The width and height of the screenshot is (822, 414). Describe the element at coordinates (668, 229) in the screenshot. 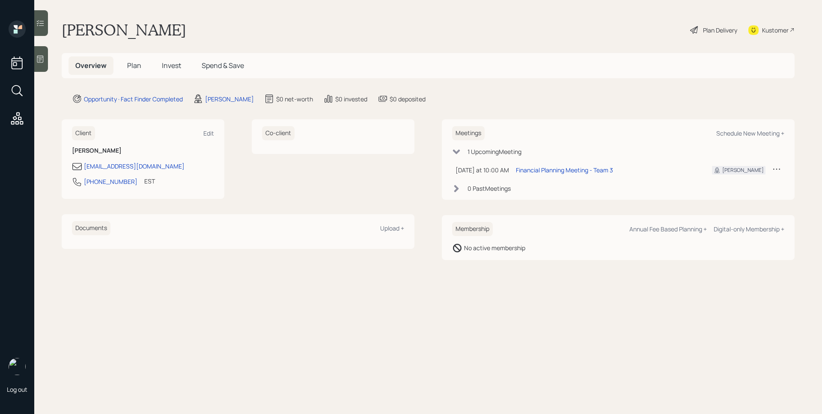

I see `div: Annual Fee Based Planning +` at that location.